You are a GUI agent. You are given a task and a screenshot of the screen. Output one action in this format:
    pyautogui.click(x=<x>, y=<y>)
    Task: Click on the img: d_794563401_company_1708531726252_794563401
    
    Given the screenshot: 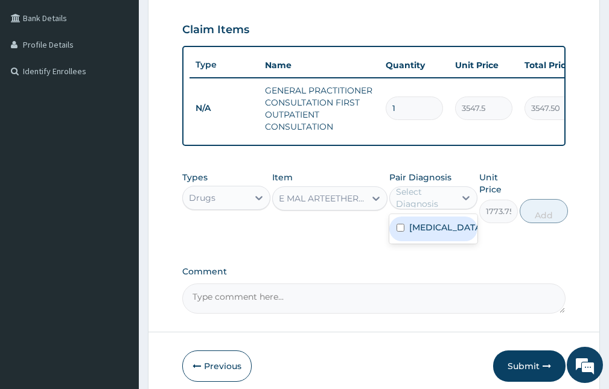 What is the action you would take?
    pyautogui.click(x=36, y=75)
    